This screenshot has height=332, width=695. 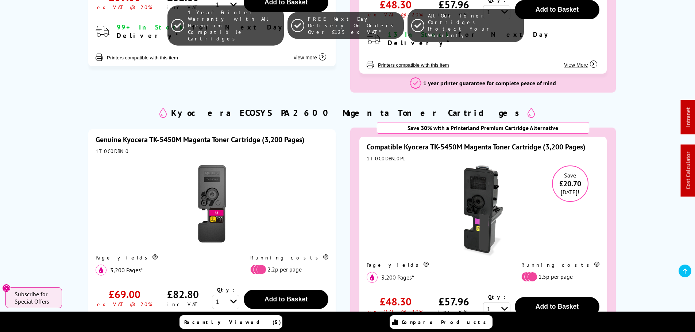 What do you see at coordinates (416, 83) in the screenshot?
I see `img: 1 year printer guarantee` at bounding box center [416, 83].